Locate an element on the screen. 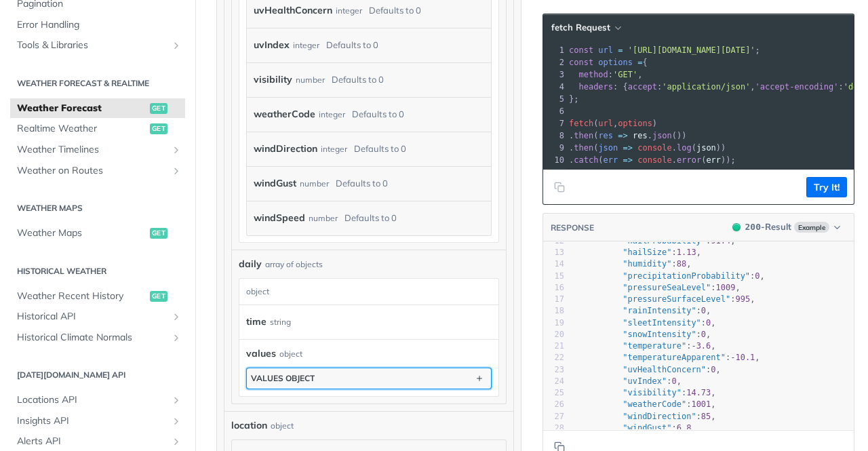 The width and height of the screenshot is (868, 451). label: uvHealthConcern is located at coordinates (293, 10).